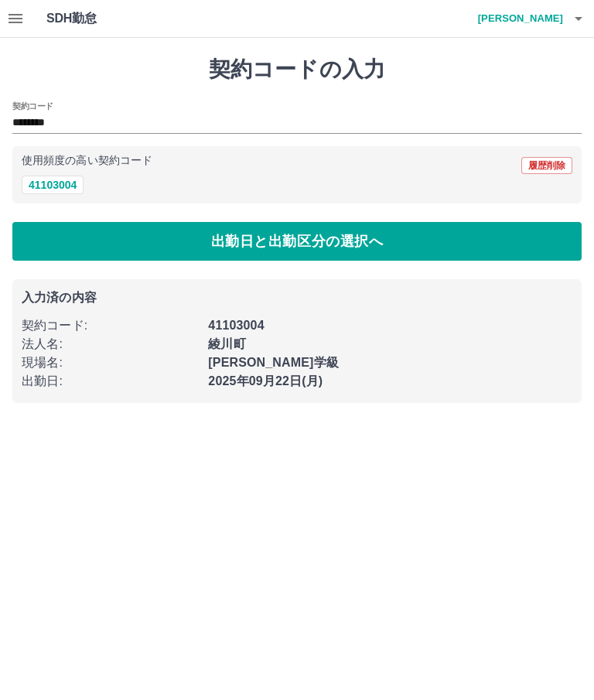 The image size is (594, 700). Describe the element at coordinates (227, 343) in the screenshot. I see `b: 綾川町` at that location.